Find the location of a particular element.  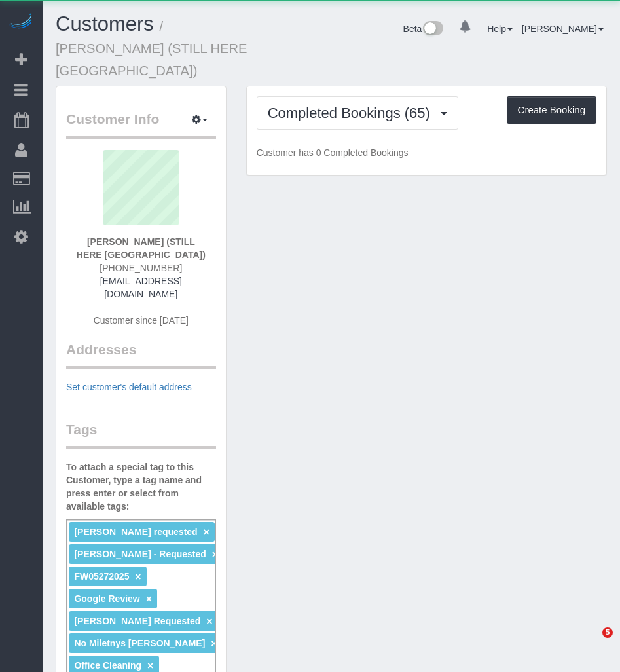

a: Set customer's default address is located at coordinates (129, 387).